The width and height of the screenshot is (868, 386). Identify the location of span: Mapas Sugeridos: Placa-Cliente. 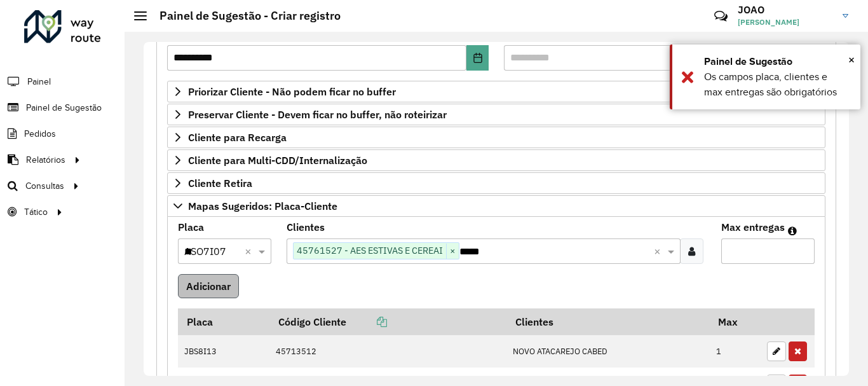
(263, 206).